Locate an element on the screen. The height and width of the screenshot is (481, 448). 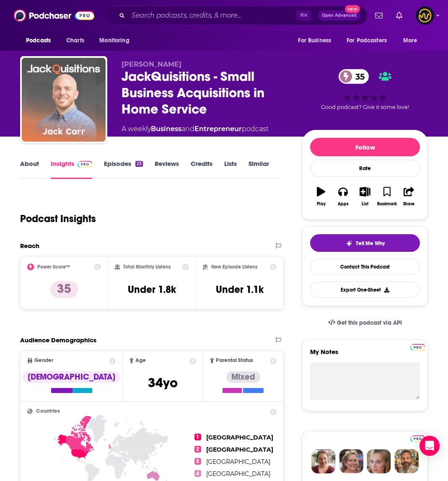
h1: Podcast Insights is located at coordinates (58, 219).